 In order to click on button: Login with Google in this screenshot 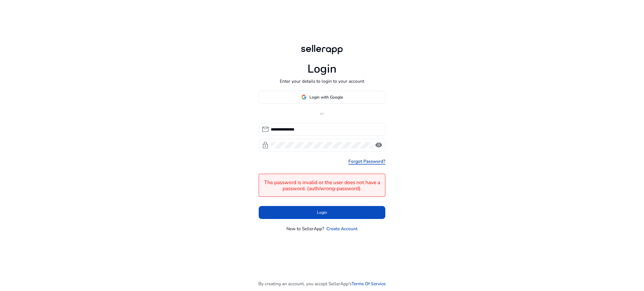, I will do `click(322, 97)`.